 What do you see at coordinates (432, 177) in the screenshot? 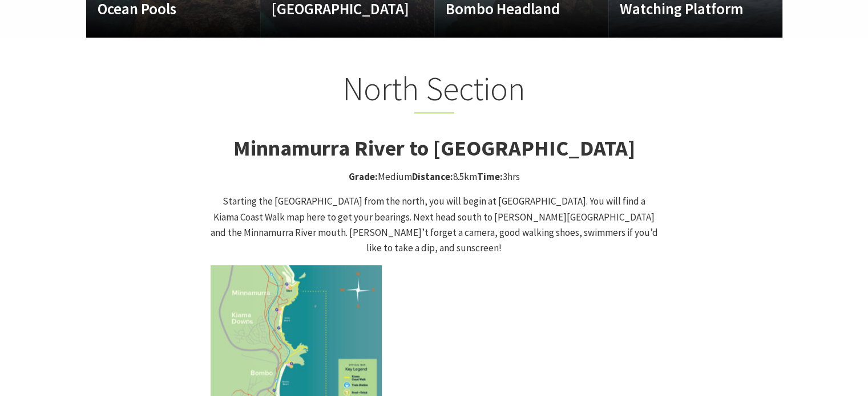
I see `strong: Distance:` at bounding box center [432, 177].